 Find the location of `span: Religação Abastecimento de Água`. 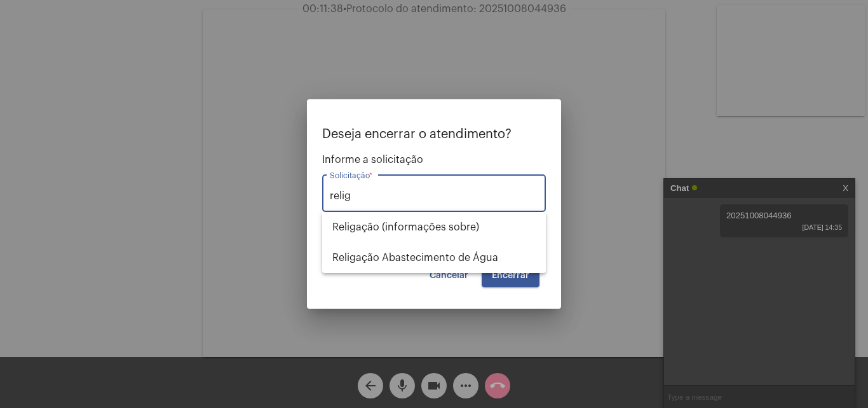

span: Religação Abastecimento de Água is located at coordinates (434, 258).